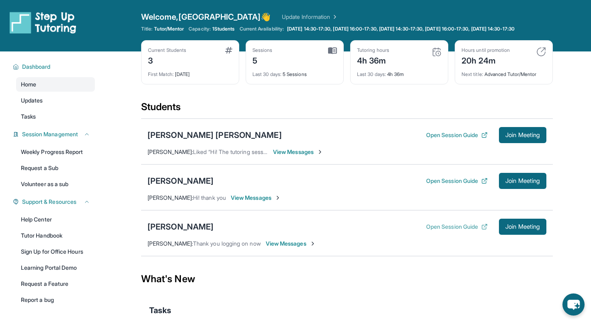  I want to click on div: Advanced Tutor/Mentor, so click(504, 72).